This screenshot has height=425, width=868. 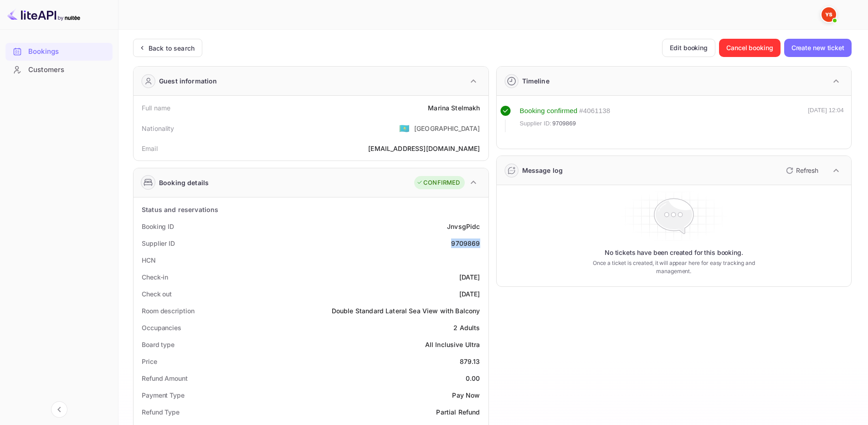 I want to click on div: Supplier ID, so click(x=158, y=243).